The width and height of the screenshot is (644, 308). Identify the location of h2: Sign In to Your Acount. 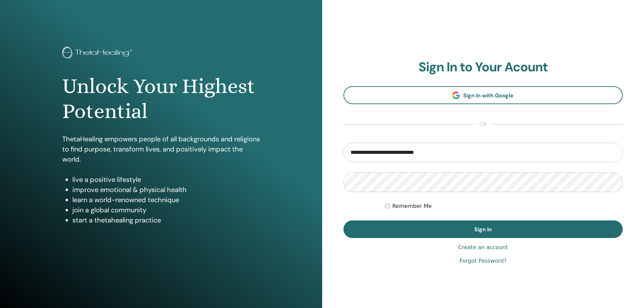
(483, 67).